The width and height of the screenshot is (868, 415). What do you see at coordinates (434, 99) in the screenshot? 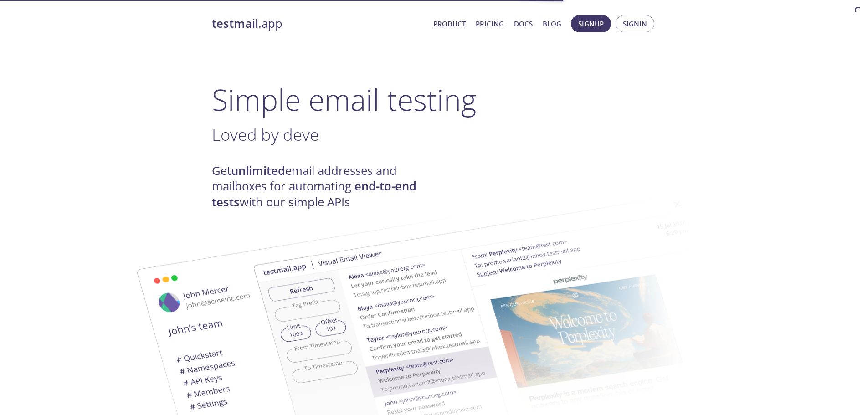
I see `h1: Simple email testing` at bounding box center [434, 99].